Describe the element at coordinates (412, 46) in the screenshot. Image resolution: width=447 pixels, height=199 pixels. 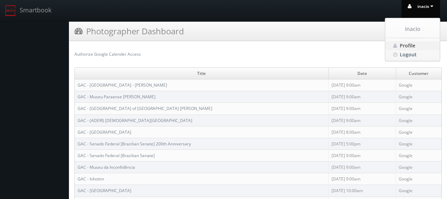
I see `a: Profile` at that location.